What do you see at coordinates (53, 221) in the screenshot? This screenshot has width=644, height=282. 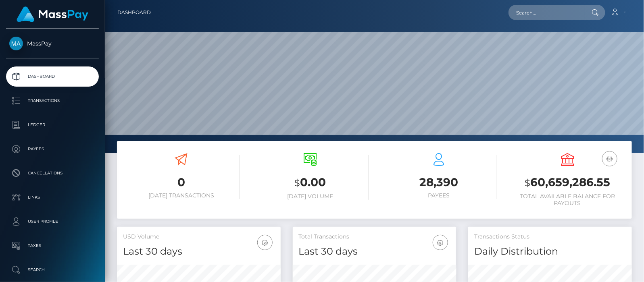 I see `p: User Profile` at bounding box center [53, 221].